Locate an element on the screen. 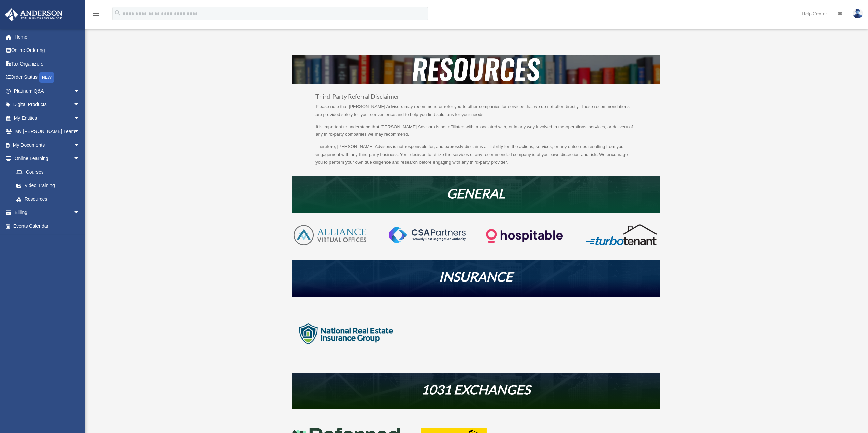 This screenshot has height=433, width=868. a: Resources is located at coordinates (48, 199).